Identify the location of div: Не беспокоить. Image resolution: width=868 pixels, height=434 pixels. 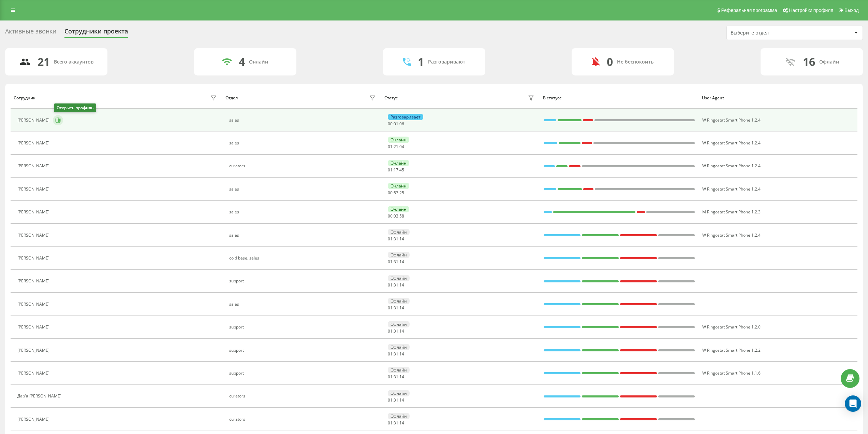
(635, 62).